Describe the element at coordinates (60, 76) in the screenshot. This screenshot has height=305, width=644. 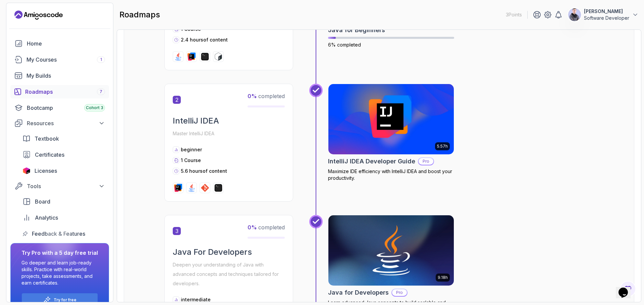
I see `a: builds` at that location.